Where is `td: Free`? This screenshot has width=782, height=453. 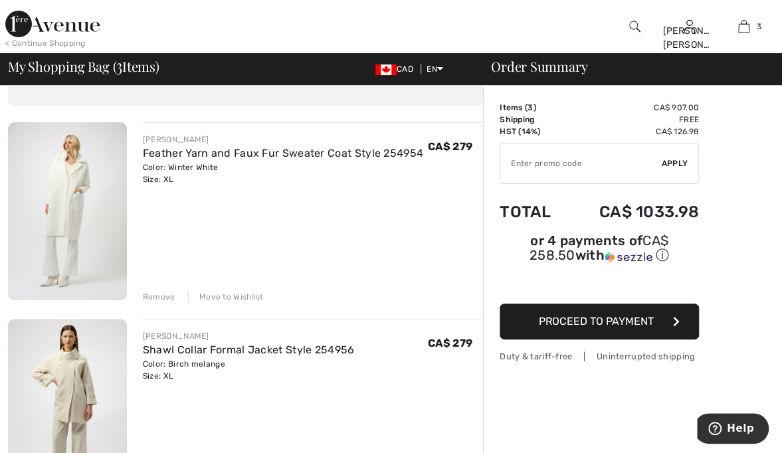 td: Free is located at coordinates (633, 120).